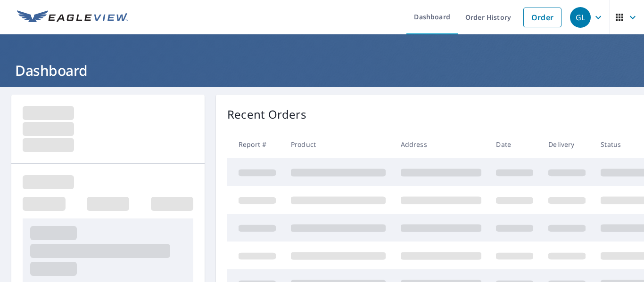 The height and width of the screenshot is (282, 644). What do you see at coordinates (567, 144) in the screenshot?
I see `th: Delivery` at bounding box center [567, 144].